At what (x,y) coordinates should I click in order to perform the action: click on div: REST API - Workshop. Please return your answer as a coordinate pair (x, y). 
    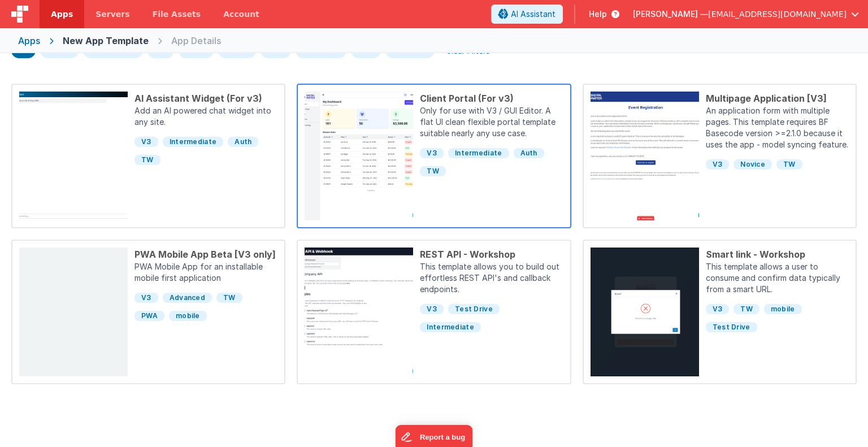
    Looking at the image, I should click on (491, 254).